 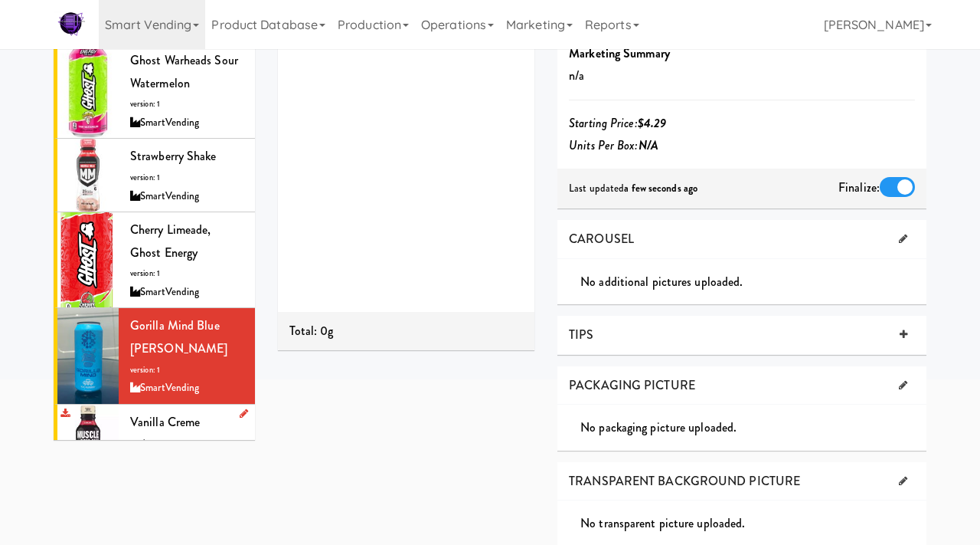 What do you see at coordinates (613, 144) in the screenshot?
I see `i: Units Per Box:` at bounding box center [613, 144].